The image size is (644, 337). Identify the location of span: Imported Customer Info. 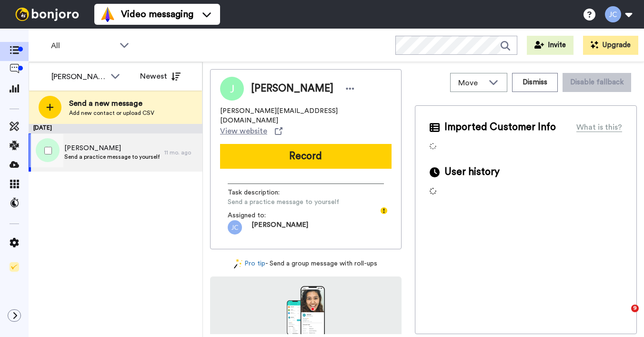
(500, 127).